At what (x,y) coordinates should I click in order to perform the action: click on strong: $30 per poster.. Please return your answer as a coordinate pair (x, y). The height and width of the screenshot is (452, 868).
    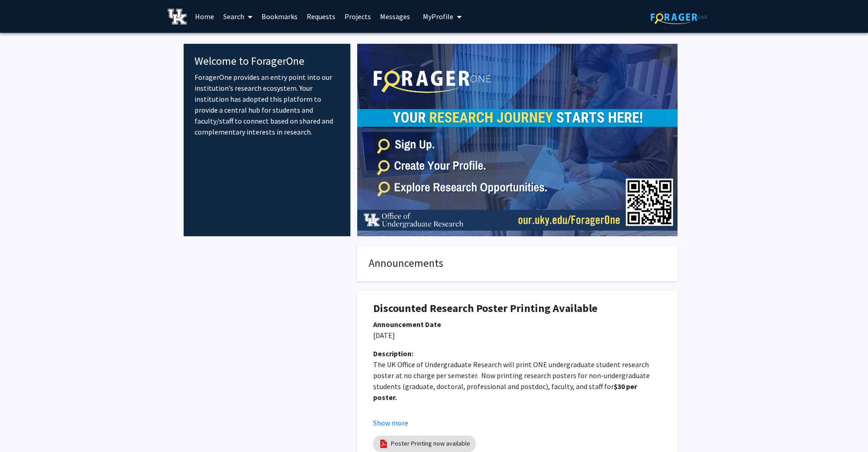
    Looking at the image, I should click on (506, 392).